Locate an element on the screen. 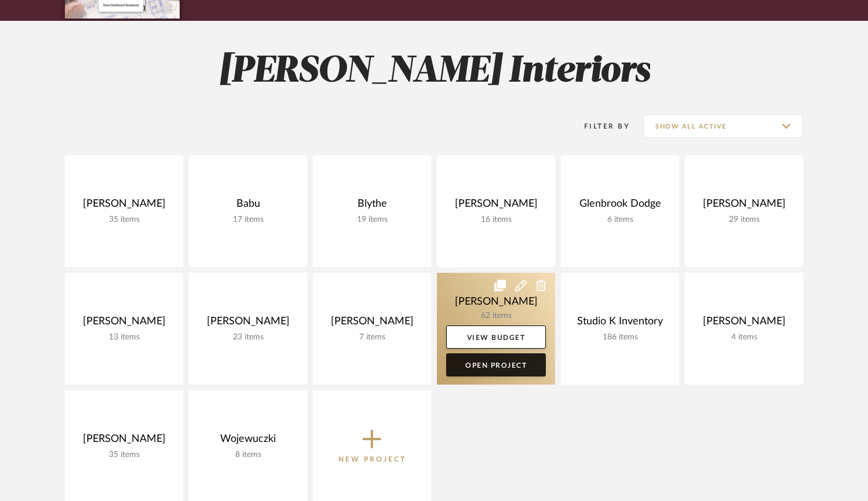  div: 8 items is located at coordinates (248, 454).